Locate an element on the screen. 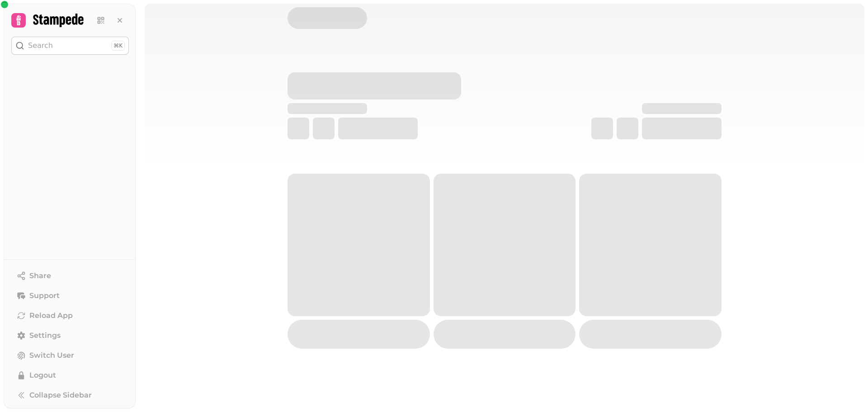 This screenshot has height=412, width=868. a: Settings is located at coordinates (70, 335).